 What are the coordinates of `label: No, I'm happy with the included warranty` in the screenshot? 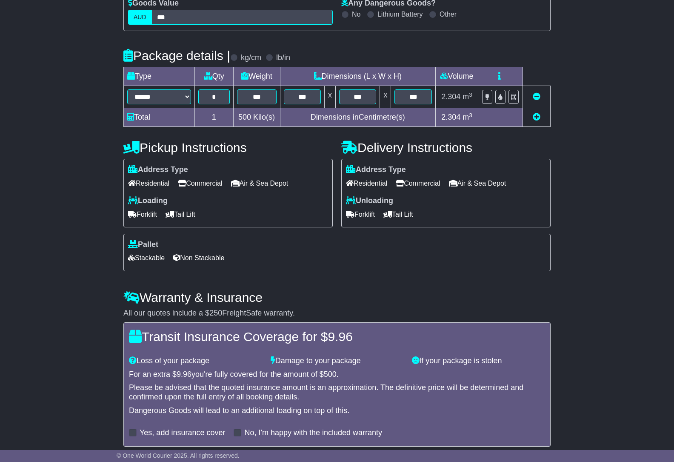 It's located at (313, 433).